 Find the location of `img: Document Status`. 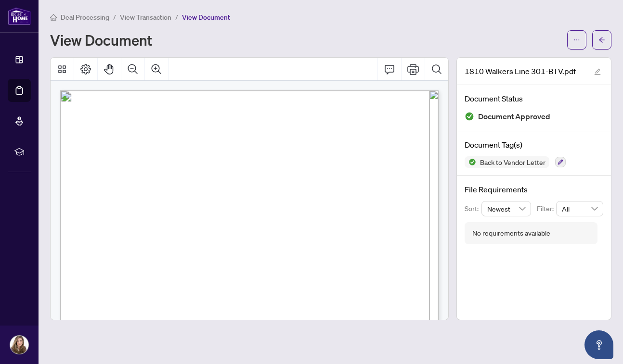

img: Document Status is located at coordinates (469, 116).